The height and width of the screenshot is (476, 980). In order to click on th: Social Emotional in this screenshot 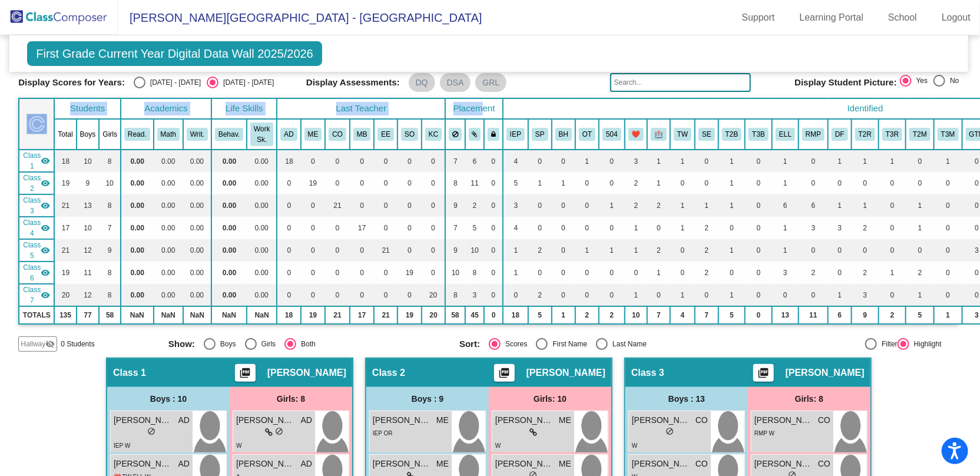, I will do `click(706, 134)`.